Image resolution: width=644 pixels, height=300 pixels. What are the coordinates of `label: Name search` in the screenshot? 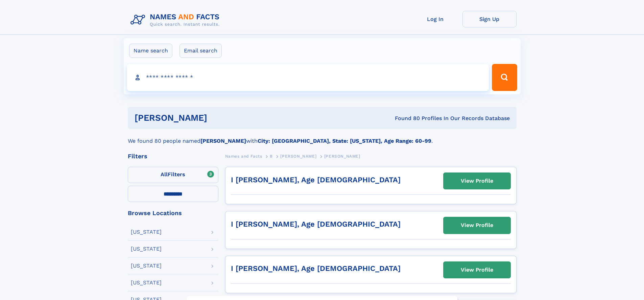 It's located at (151, 51).